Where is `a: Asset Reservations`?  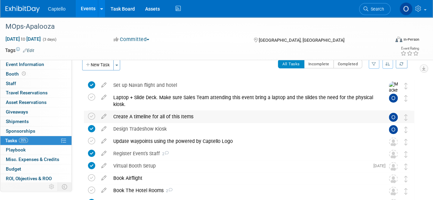 a: Asset Reservations is located at coordinates (36, 102).